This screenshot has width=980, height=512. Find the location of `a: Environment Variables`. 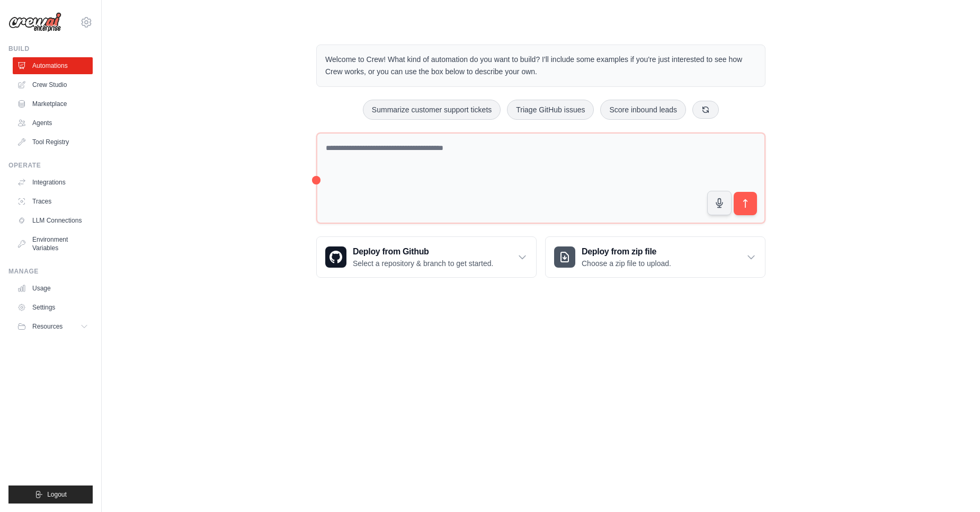

a: Environment Variables is located at coordinates (52, 244).